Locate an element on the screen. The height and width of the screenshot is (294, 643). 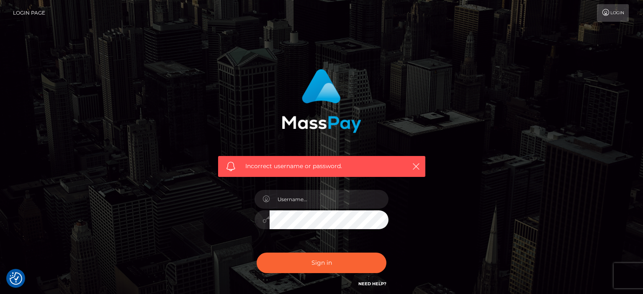
a: Login is located at coordinates (613, 13).